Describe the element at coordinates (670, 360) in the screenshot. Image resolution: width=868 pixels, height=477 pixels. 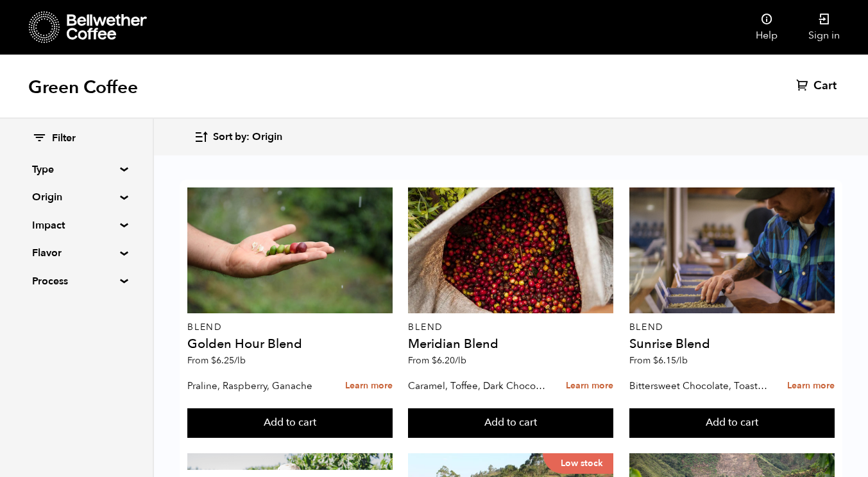
I see `bdi: 6.15` at that location.